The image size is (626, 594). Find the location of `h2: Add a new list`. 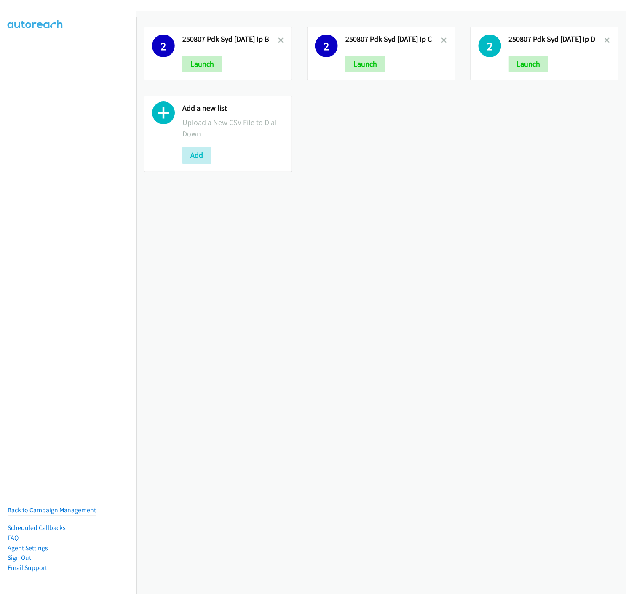

h2: Add a new list is located at coordinates (233, 108).